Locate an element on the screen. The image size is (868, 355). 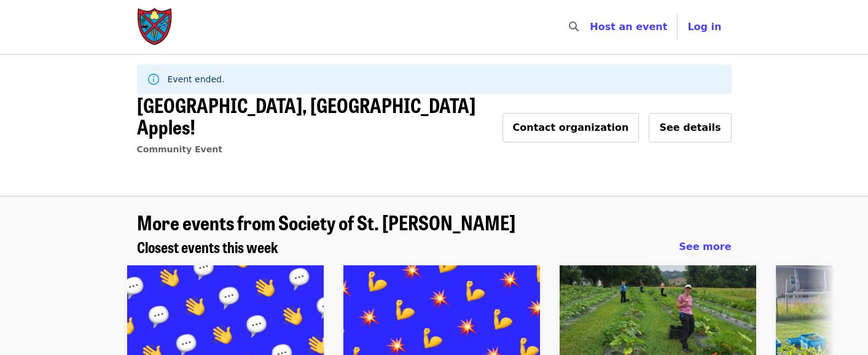
button: See details is located at coordinates (689, 128).